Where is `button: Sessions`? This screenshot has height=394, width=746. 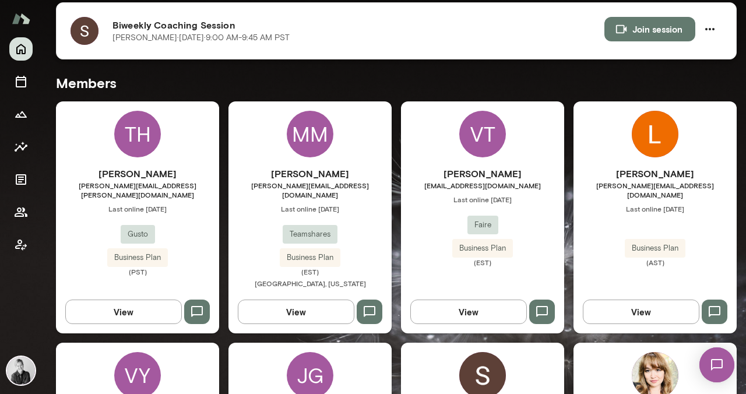
button: Sessions is located at coordinates (21, 82).